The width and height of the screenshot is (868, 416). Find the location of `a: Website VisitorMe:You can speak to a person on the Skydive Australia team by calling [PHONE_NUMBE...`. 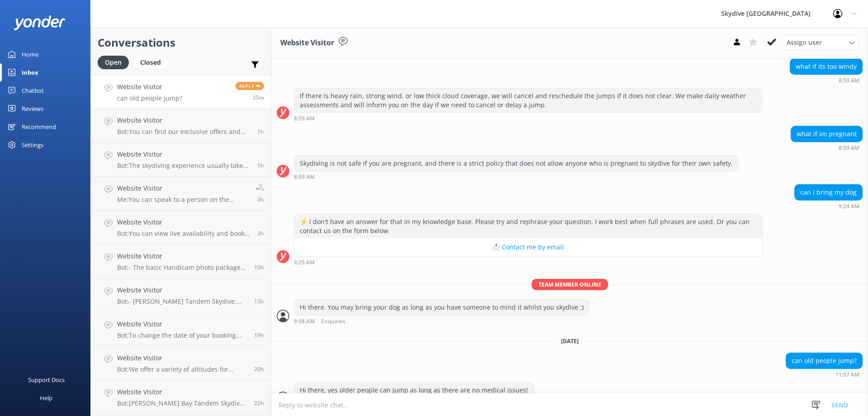

a: Website VisitorMe:You can speak to a person on the Skydive Australia team by calling [PHONE_NUMBE... is located at coordinates (181, 193).